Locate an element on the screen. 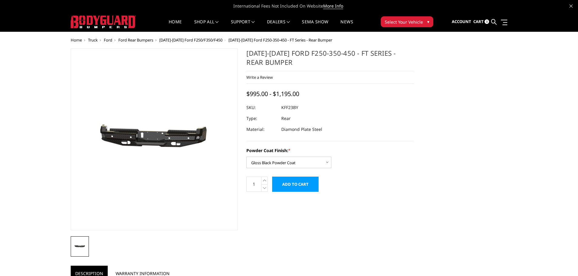 This screenshot has height=276, width=578. label: Powder Coat Finish: is located at coordinates (330, 150).